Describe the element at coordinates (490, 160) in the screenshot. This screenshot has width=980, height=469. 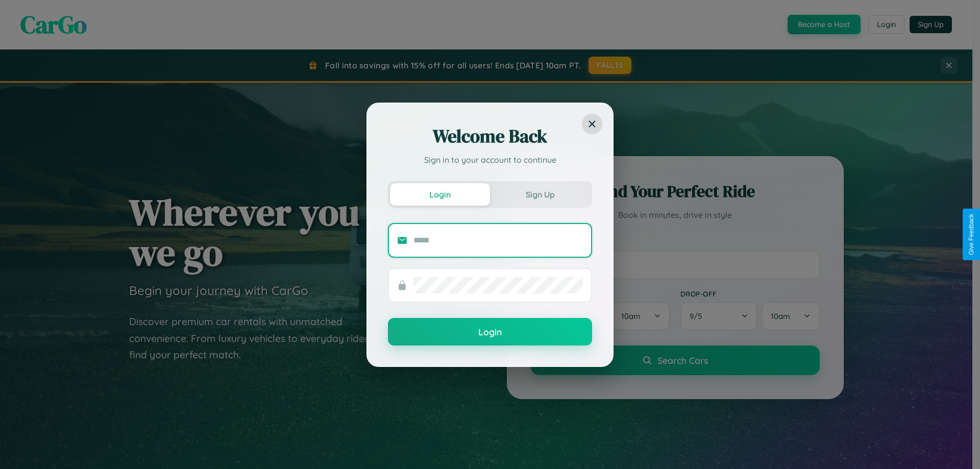
I see `p: Sign in to your account to continue` at that location.